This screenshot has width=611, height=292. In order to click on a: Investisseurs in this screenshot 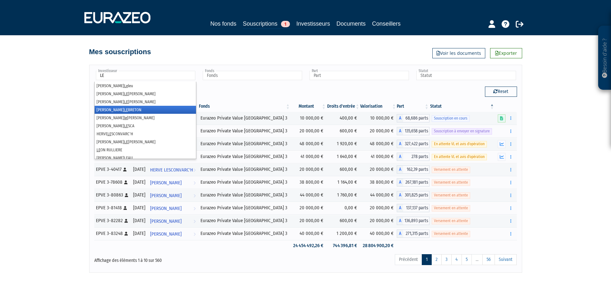, I will do `click(313, 24)`.